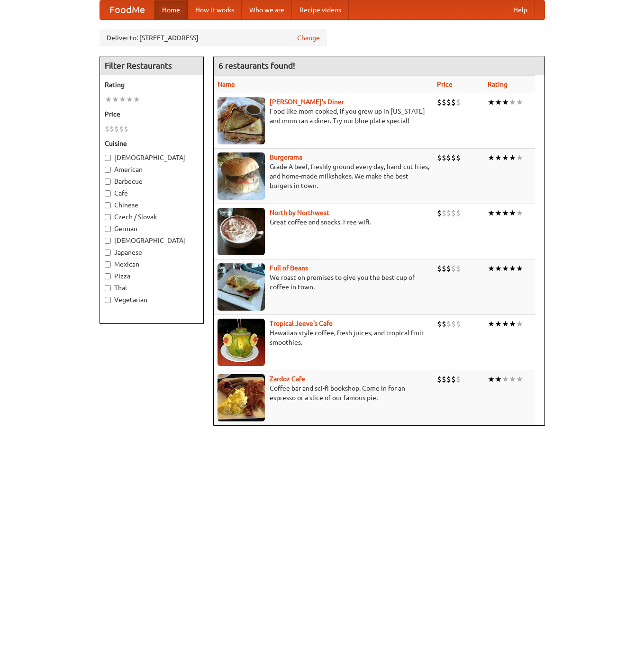 The width and height of the screenshot is (644, 670). I want to click on p: Coffee bar and sci-fi bookshop. Come in for an espresso or a slice of our famous pie., so click(323, 393).